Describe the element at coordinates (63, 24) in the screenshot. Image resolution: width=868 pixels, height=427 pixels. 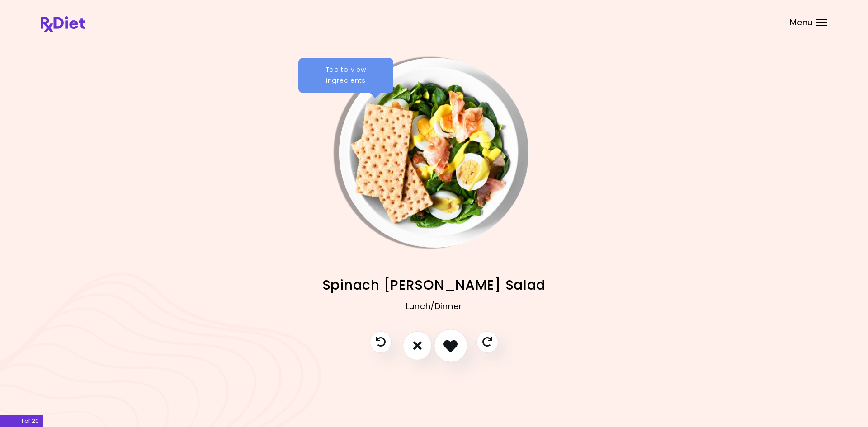
I see `img: RxDiet` at that location.